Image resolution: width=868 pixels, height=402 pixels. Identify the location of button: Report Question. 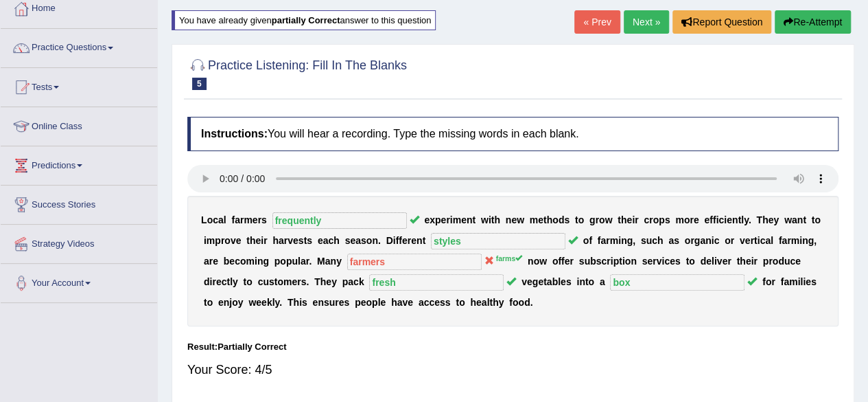
(722, 22).